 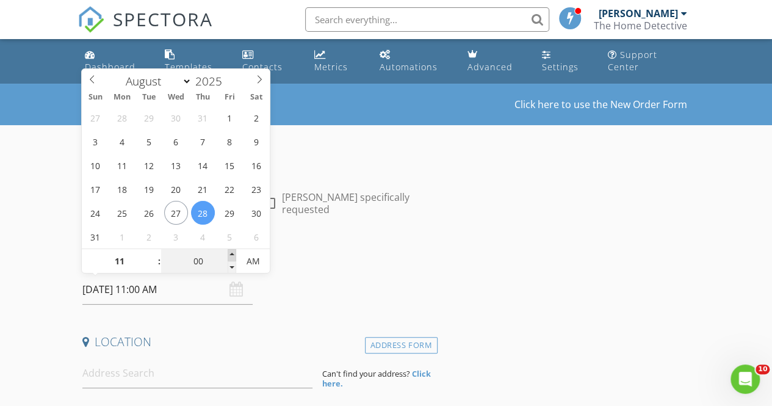 I want to click on a: Settings, so click(x=565, y=61).